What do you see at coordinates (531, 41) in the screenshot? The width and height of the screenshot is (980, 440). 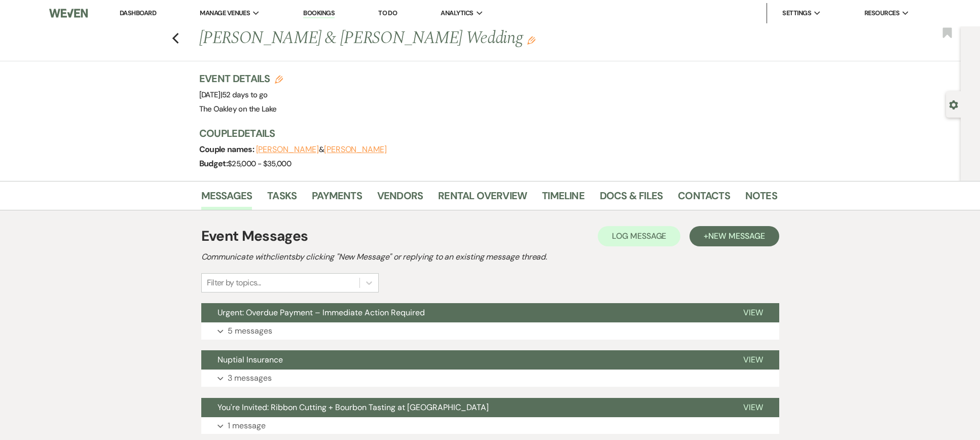 I see `button: Edit` at bounding box center [531, 41].